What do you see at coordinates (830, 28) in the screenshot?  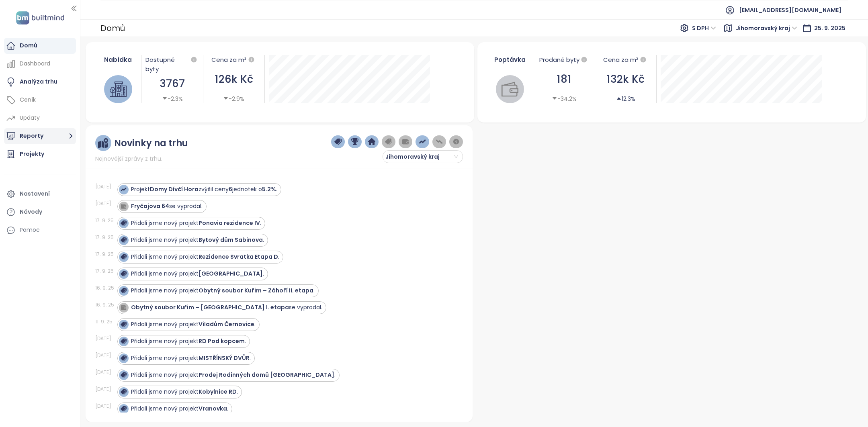 I see `span: 25. 9. 2025` at bounding box center [830, 28].